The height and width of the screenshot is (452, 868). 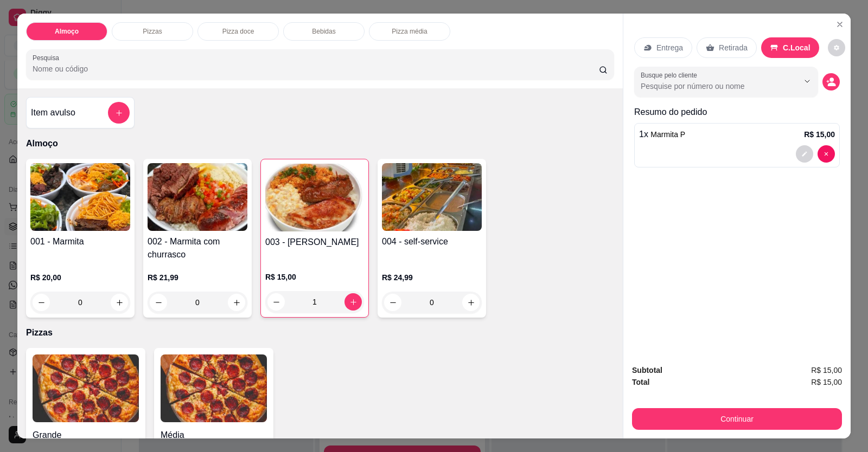 I want to click on h4: 001 - Marmita, so click(x=80, y=242).